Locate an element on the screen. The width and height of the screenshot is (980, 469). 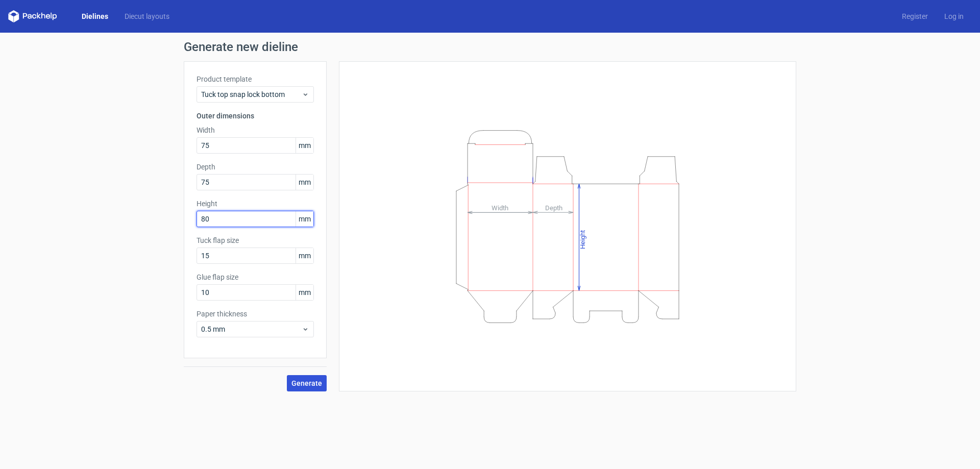
span: Generate is located at coordinates (307, 383).